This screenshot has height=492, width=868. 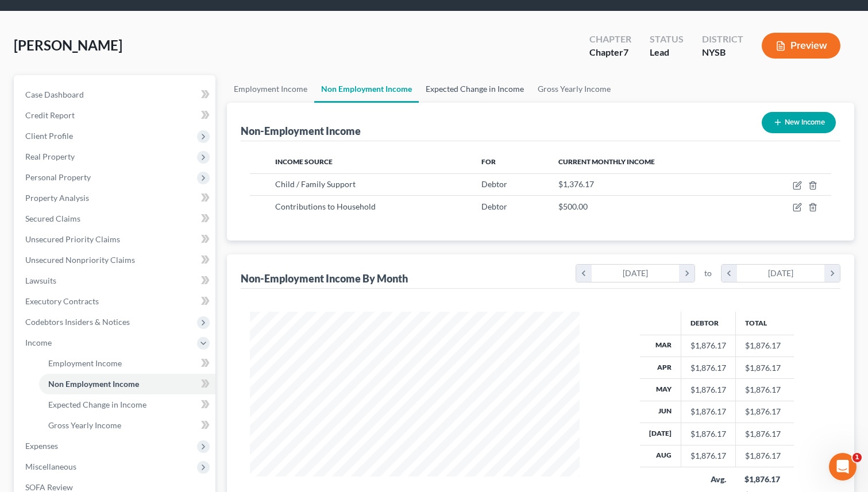 I want to click on div: Status, so click(x=666, y=39).